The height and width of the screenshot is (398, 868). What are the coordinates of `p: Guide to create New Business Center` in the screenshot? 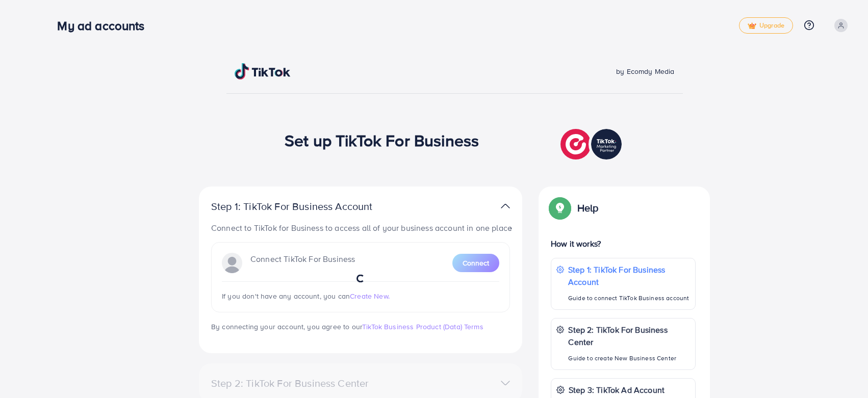 It's located at (629, 359).